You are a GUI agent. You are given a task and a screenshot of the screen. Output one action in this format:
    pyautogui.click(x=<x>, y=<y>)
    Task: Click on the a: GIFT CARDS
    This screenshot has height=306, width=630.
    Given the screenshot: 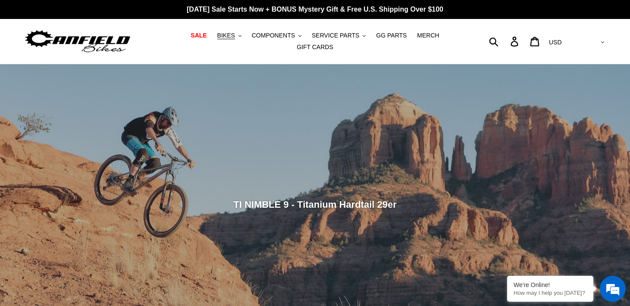 What is the action you would take?
    pyautogui.click(x=315, y=47)
    